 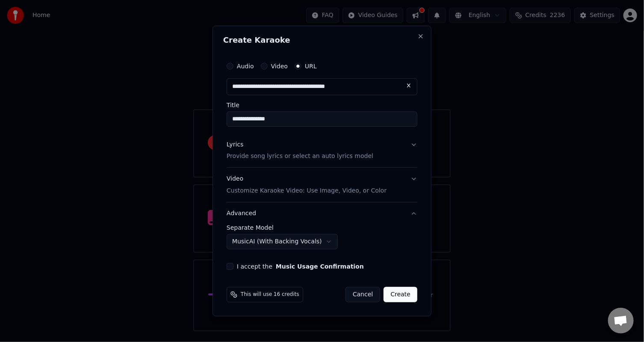 What do you see at coordinates (322, 213) in the screenshot?
I see `button: Advanced` at bounding box center [322, 213].